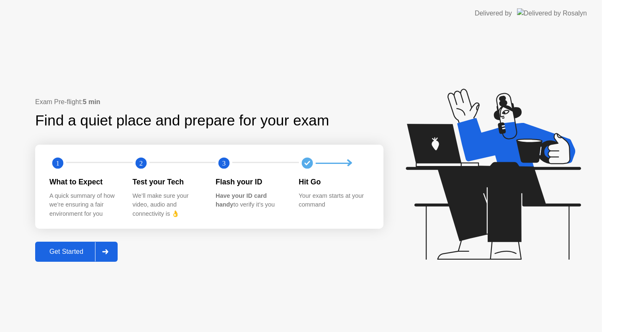  I want to click on b: 5 min, so click(92, 102).